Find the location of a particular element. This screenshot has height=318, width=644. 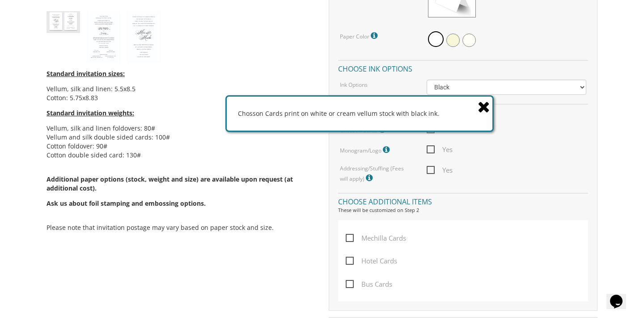

span: Hotel Cards is located at coordinates (371, 261).